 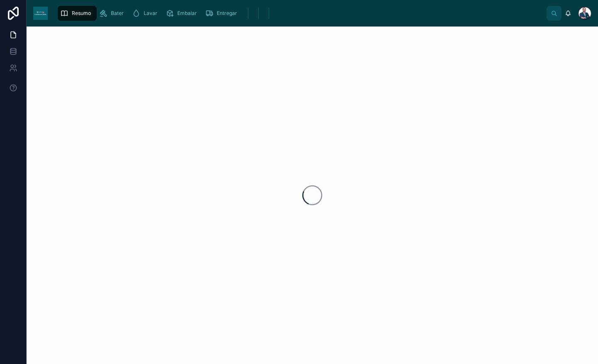 What do you see at coordinates (300, 13) in the screenshot?
I see `div: scrollable content` at bounding box center [300, 13].